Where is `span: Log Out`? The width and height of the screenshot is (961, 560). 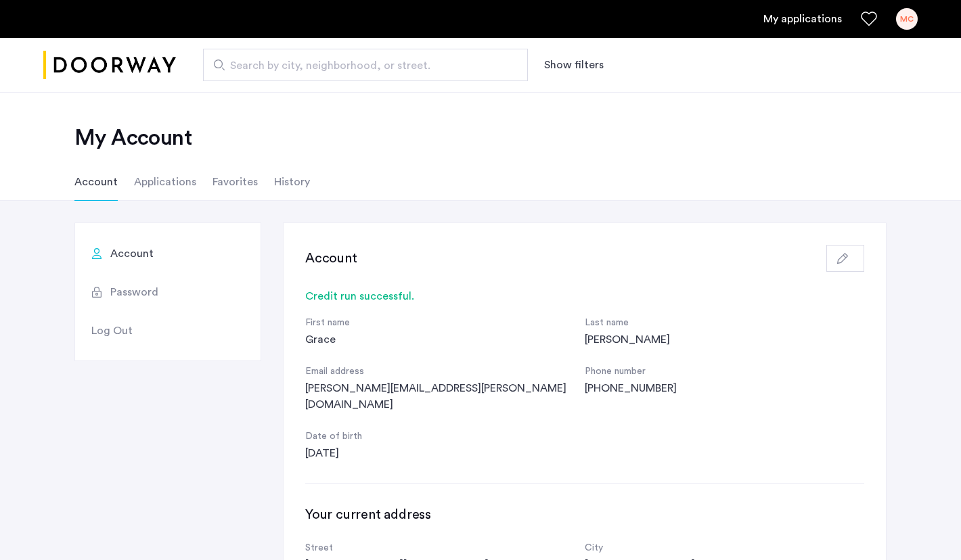
span: Log Out is located at coordinates (111, 331).